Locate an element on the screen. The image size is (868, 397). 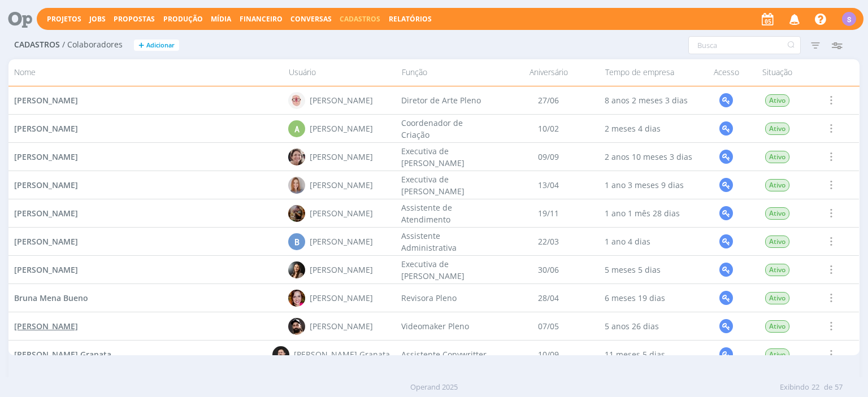
button: S is located at coordinates (848, 18).